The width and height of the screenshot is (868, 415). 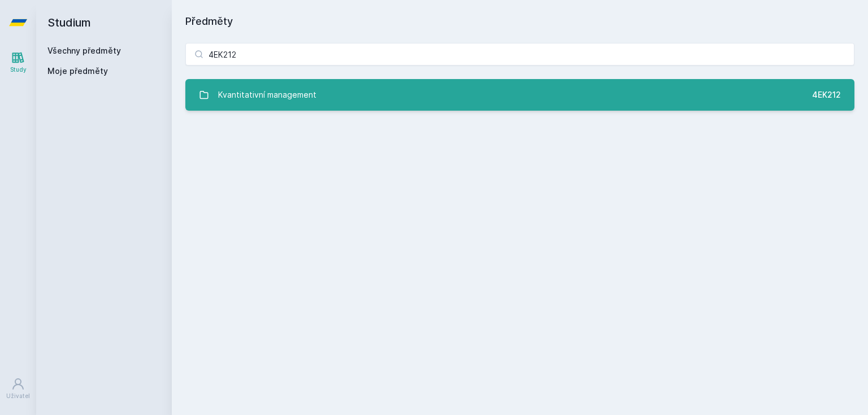 I want to click on h1: Předměty, so click(x=520, y=22).